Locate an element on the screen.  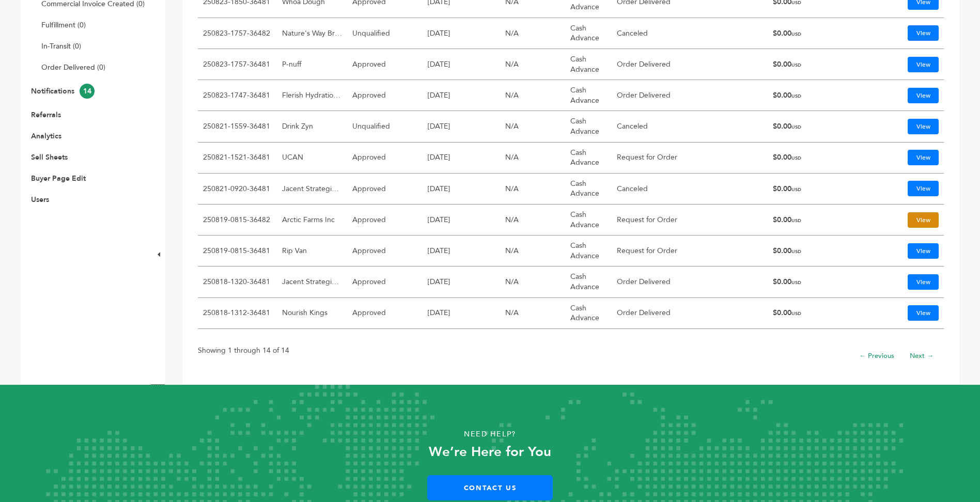
td: Nourish Kings is located at coordinates (312, 313).